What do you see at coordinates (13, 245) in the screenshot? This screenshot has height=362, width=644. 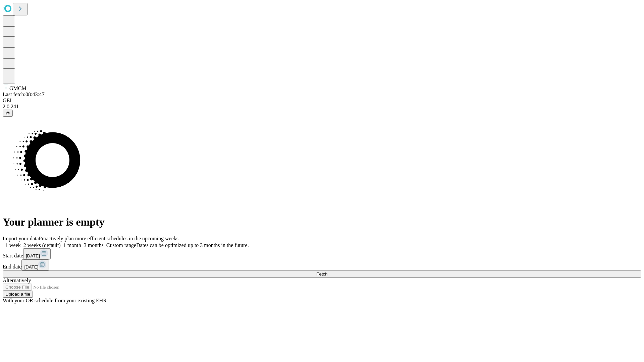 I see `span: 1 week` at bounding box center [13, 245].